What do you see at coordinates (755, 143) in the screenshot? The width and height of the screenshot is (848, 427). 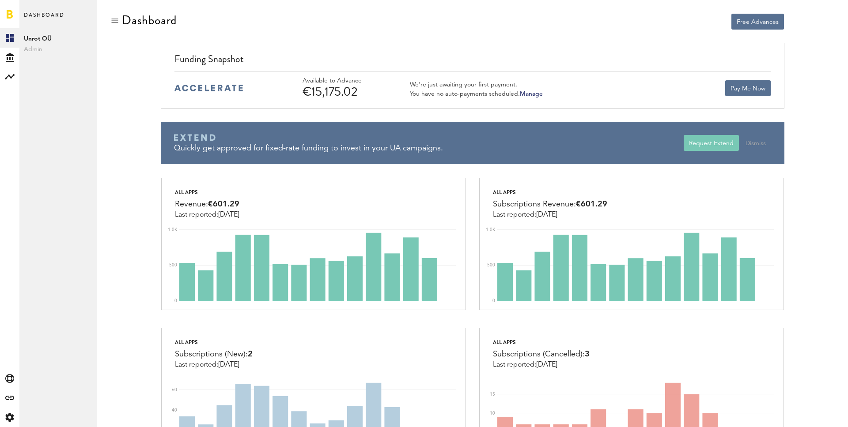 I see `button: Dismiss` at bounding box center [755, 143].